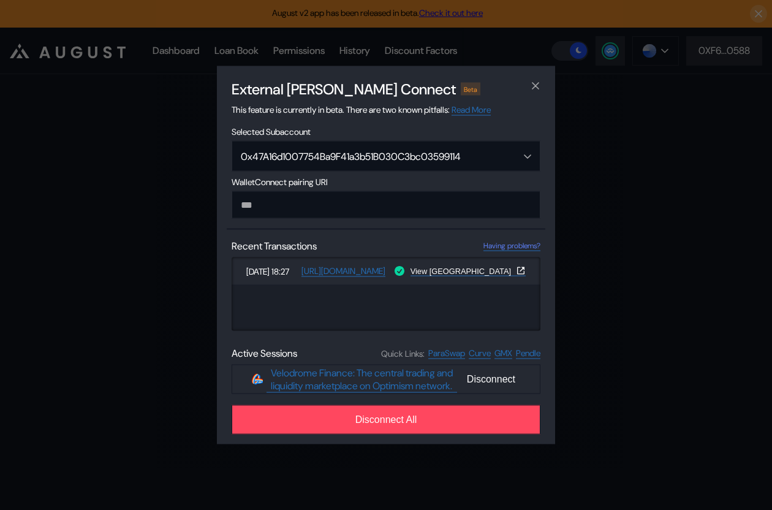 The height and width of the screenshot is (510, 772). I want to click on a: Velodrome Finance: The central trading and liquidity marketplace on Optimism network., so click(361, 379).